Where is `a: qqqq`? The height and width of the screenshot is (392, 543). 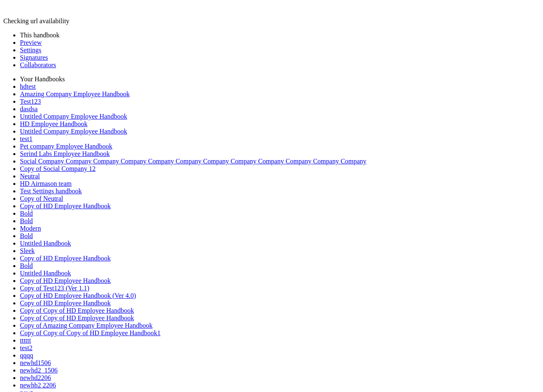 a: qqqq is located at coordinates (27, 355).